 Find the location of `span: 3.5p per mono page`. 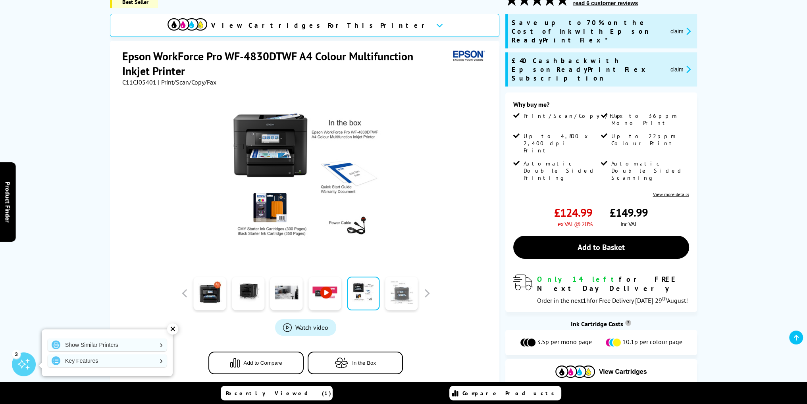

span: 3.5p per mono page is located at coordinates (564, 342).